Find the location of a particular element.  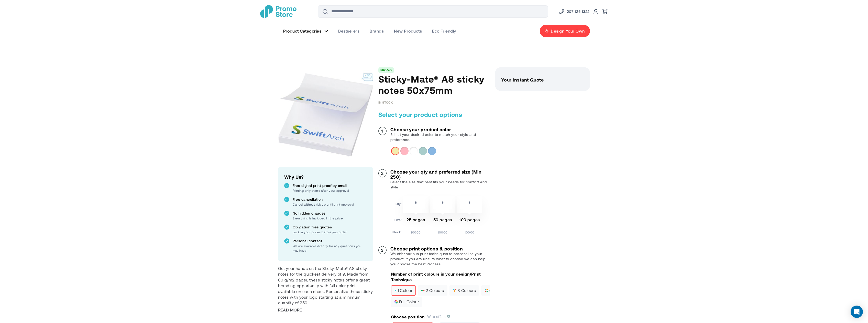

span: In stock is located at coordinates (385, 102).